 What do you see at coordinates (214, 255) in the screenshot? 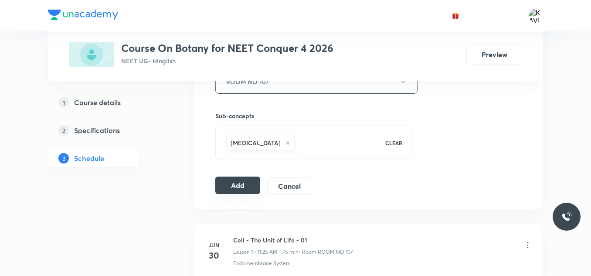
I see `h4: 30` at bounding box center [214, 255].